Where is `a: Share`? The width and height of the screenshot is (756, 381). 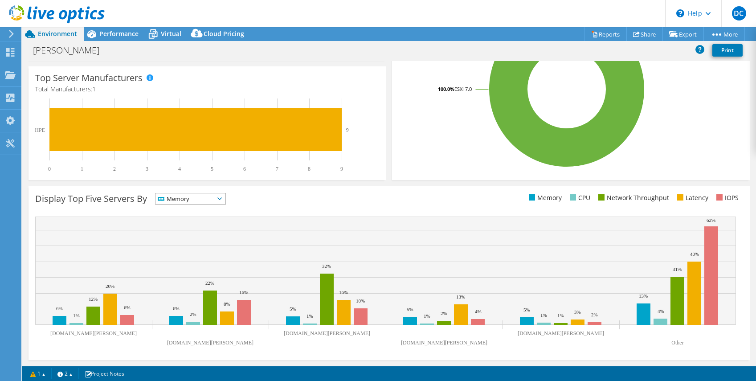
a: Share is located at coordinates (645, 34).